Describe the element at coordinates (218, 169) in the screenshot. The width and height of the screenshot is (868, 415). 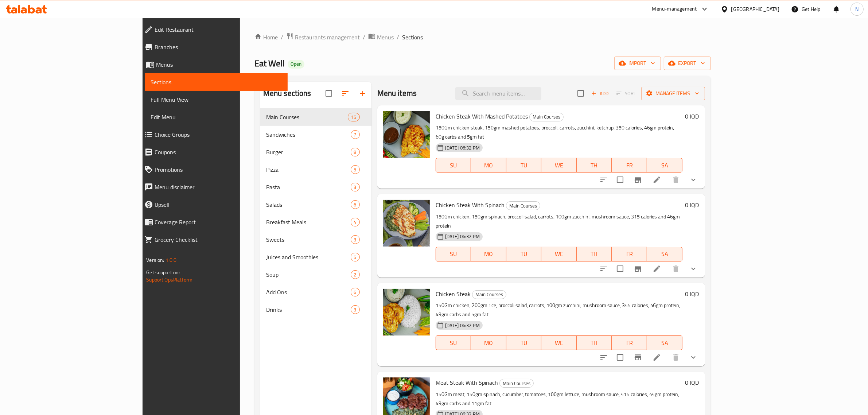
I see `span: Promotions` at that location.